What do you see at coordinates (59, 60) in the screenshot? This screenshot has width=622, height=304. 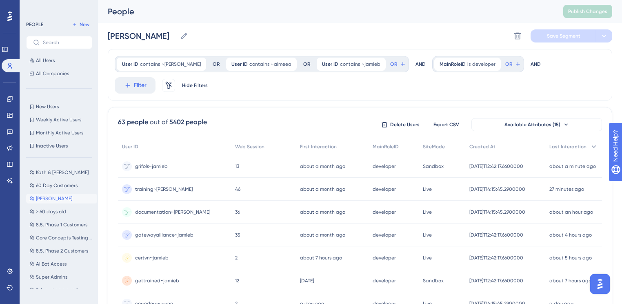 I see `button: All Users` at bounding box center [59, 60].